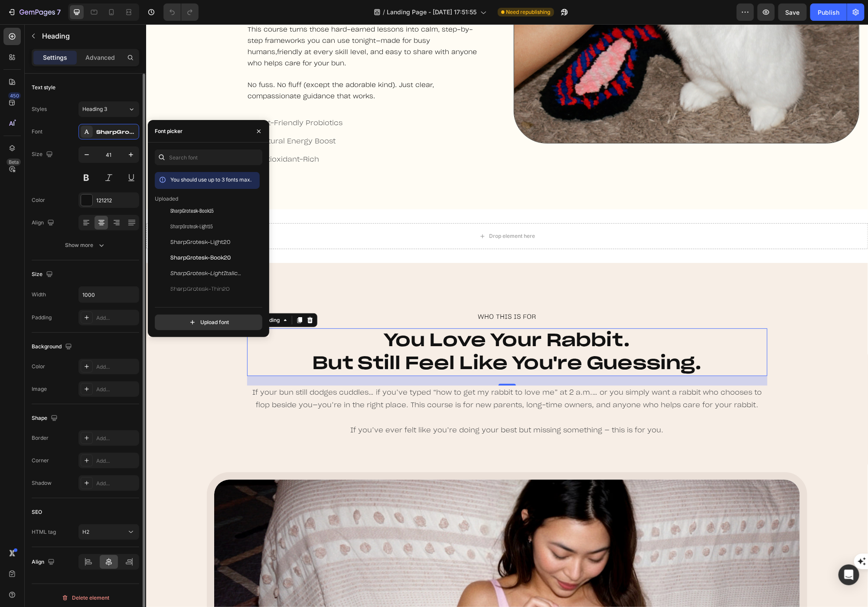  Describe the element at coordinates (53, 346) in the screenshot. I see `div: Background` at that location.